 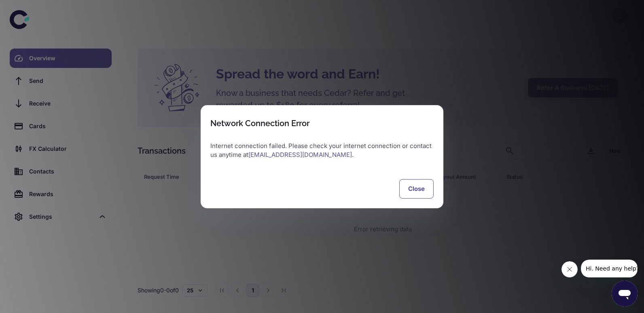 I want to click on button: Close, so click(x=416, y=189).